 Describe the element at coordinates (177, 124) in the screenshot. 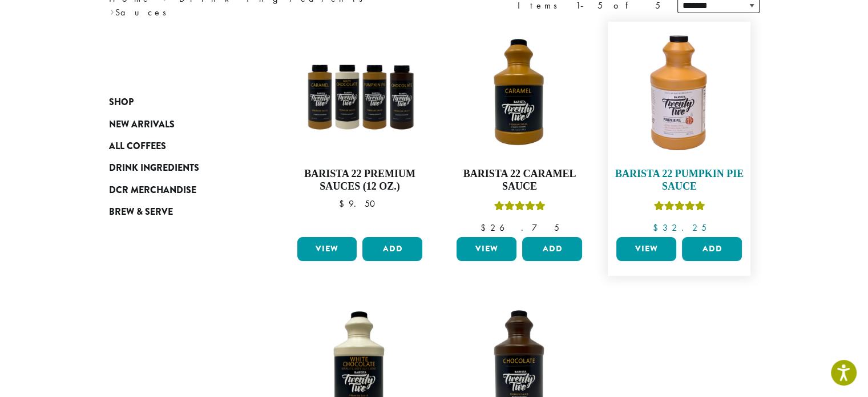

I see `a: New Arrivals` at that location.